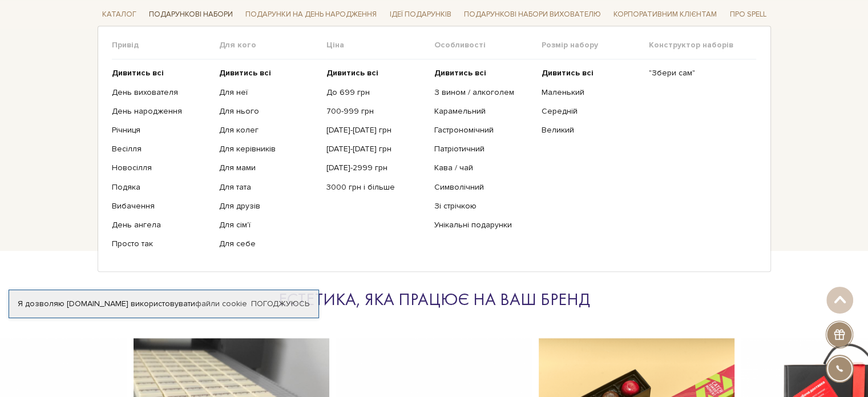 This screenshot has width=868, height=397. Describe the element at coordinates (434, 148) in the screenshot. I see `div: Каталог` at that location.